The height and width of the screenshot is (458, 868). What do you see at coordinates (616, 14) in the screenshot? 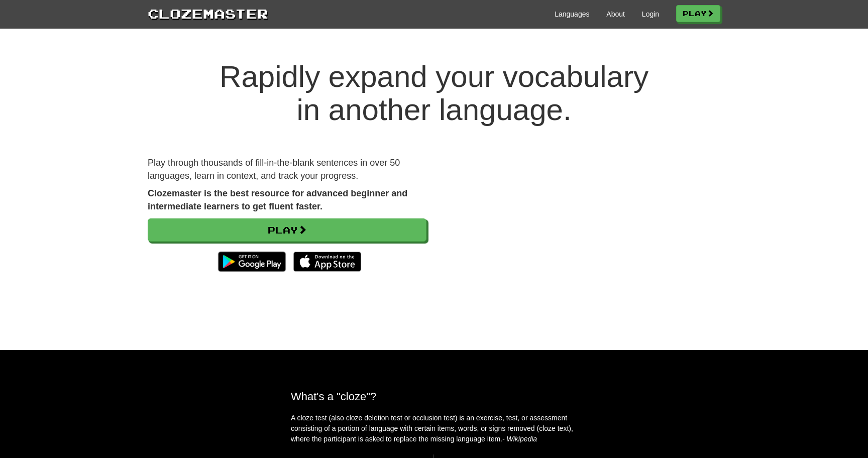
I see `a: About` at bounding box center [616, 14].